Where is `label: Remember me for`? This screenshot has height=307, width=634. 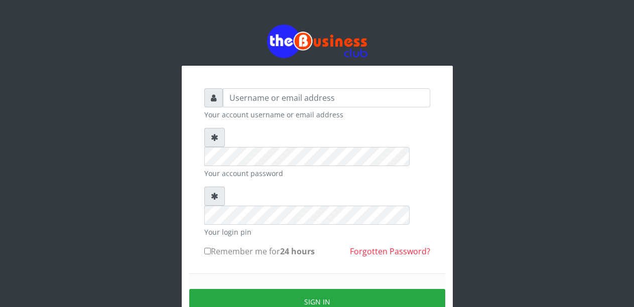 label: Remember me for is located at coordinates (260, 252).